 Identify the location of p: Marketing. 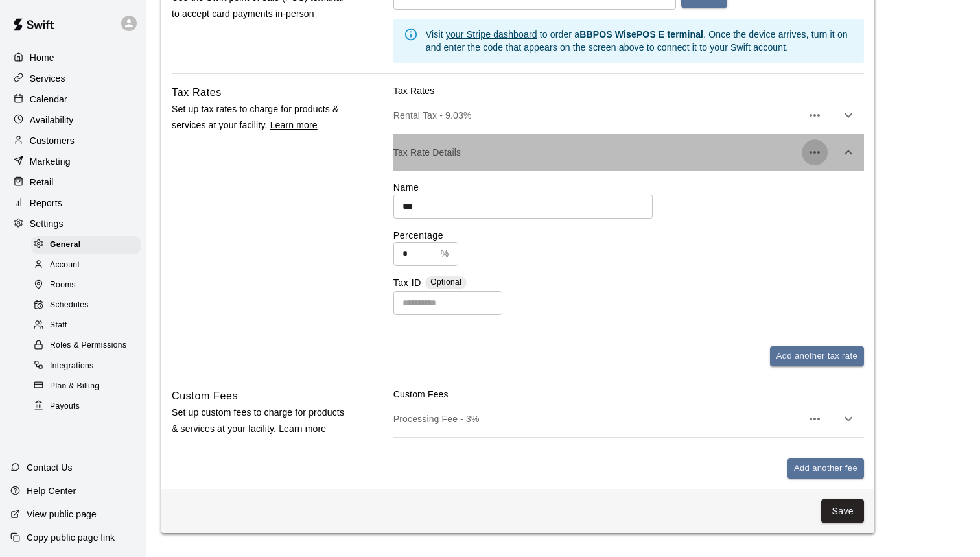
(50, 161).